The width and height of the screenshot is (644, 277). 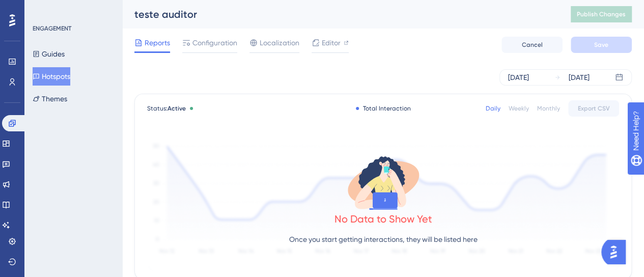 I want to click on span: Reports, so click(x=157, y=43).